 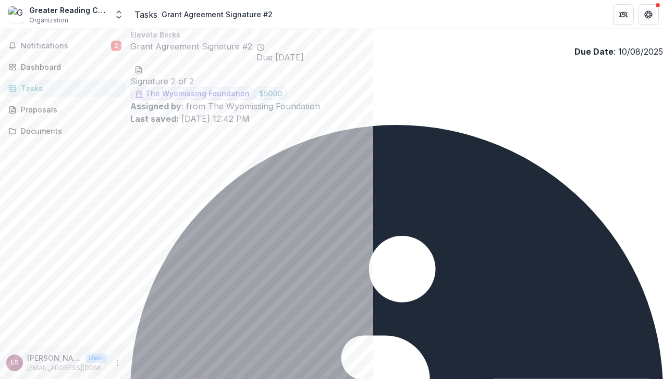 What do you see at coordinates (68, 10) in the screenshot?
I see `div: Greater Reading Chamber of Commerce and Industry` at bounding box center [68, 10].